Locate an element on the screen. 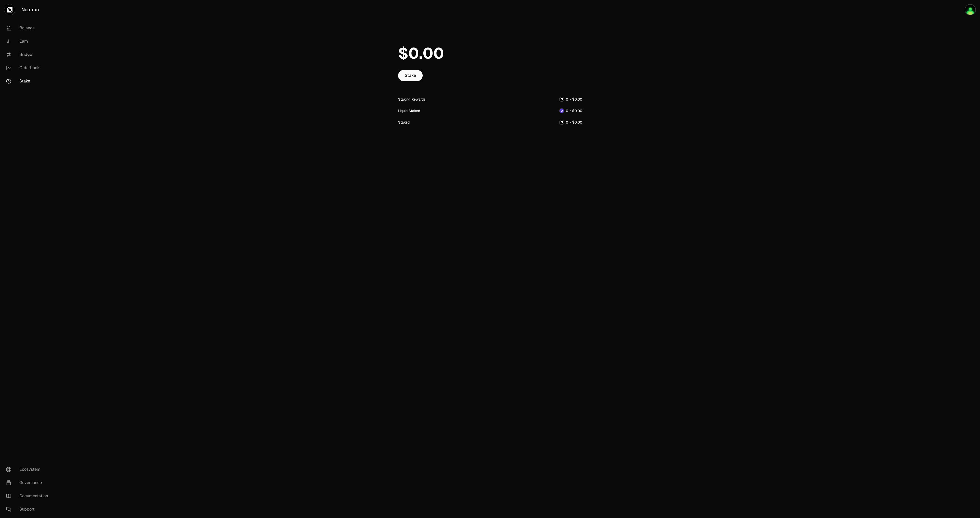  a: Bridge is located at coordinates (29, 55).